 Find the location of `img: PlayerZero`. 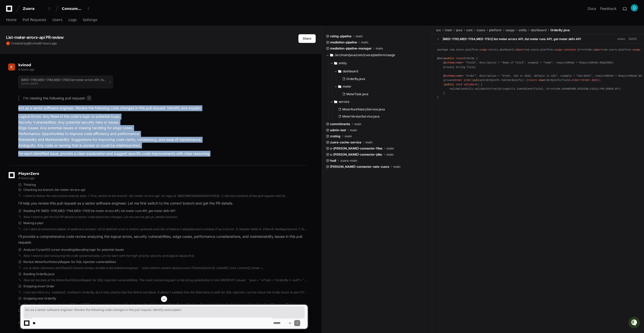

img: PlayerZero is located at coordinates (10, 10).